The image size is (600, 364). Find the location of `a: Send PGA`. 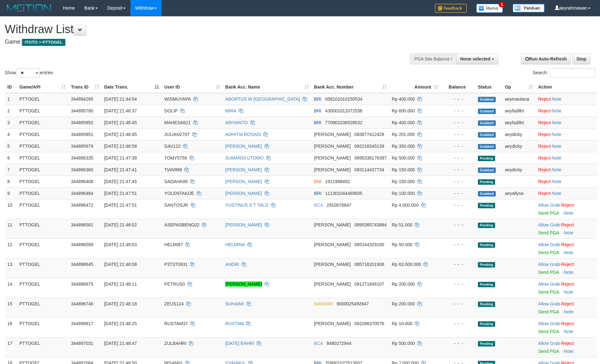

a: Send PGA is located at coordinates (548, 233).